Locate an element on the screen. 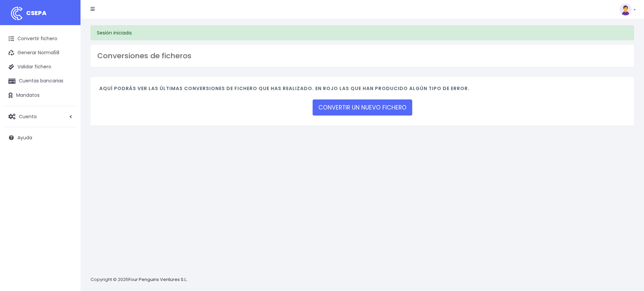  a: Cuentas bancarias is located at coordinates (40, 81).